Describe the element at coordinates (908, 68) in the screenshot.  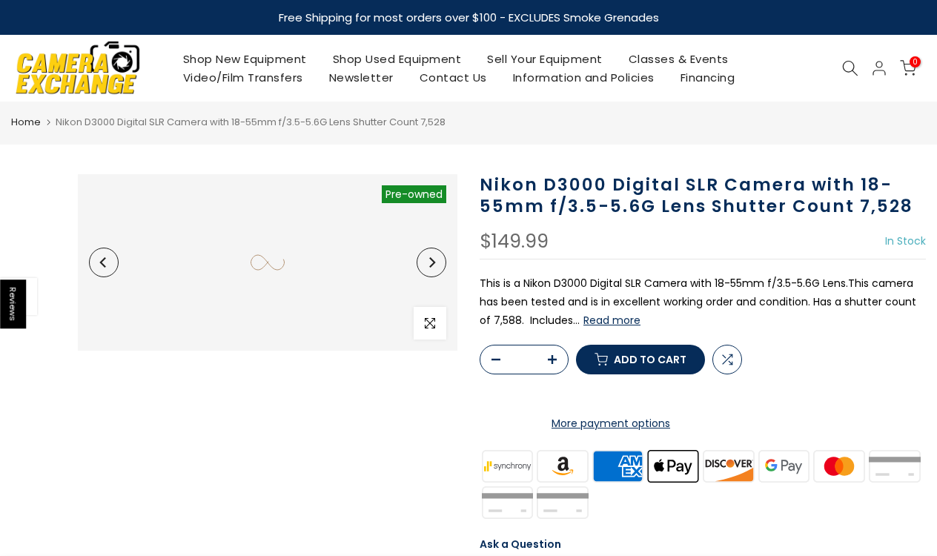
I see `a: 0` at that location.